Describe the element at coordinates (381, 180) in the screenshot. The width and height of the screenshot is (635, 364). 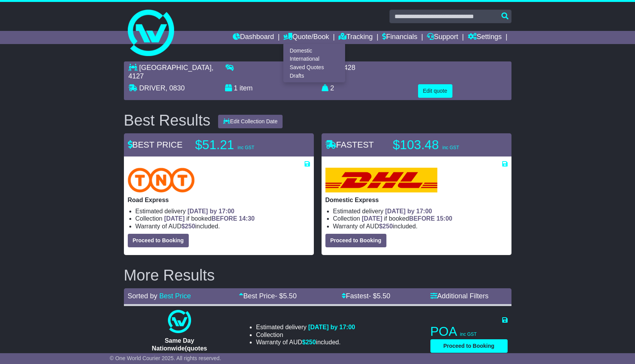
I see `img: DHL: Domestic Express` at that location.